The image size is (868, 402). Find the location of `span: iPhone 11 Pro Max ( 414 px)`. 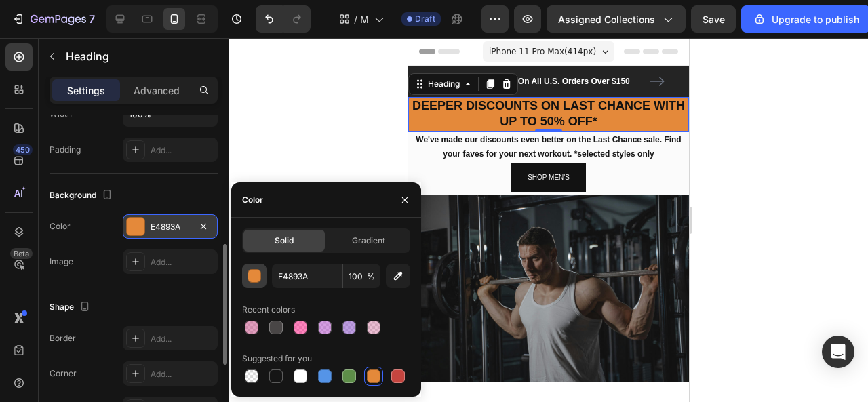

span: iPhone 11 Pro Max ( 414 px) is located at coordinates (134, 13).